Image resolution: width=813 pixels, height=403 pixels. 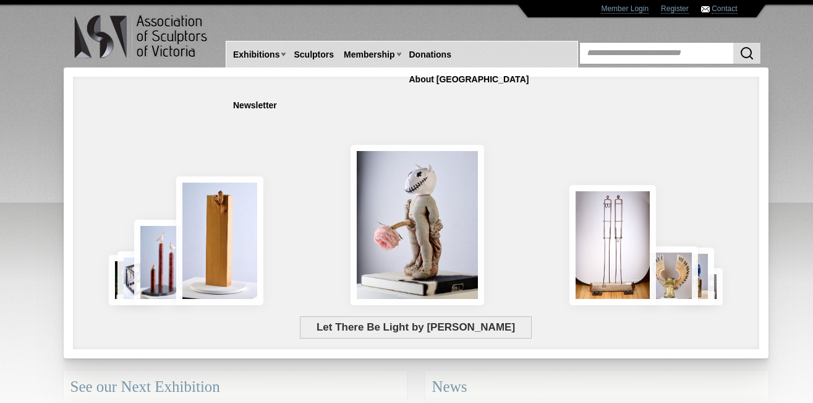 I want to click on a: Newsletter, so click(x=255, y=105).